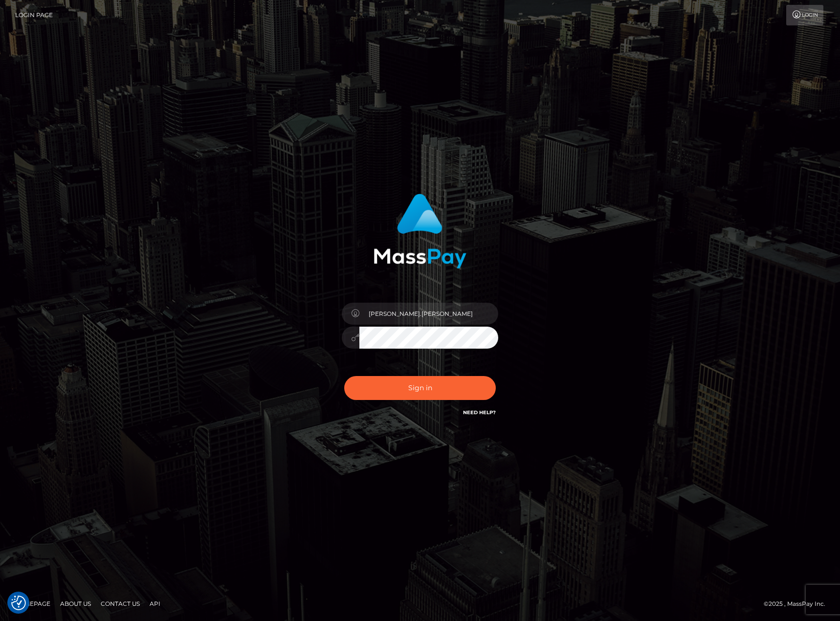 Image resolution: width=840 pixels, height=621 pixels. What do you see at coordinates (805, 15) in the screenshot?
I see `a: Login` at bounding box center [805, 15].